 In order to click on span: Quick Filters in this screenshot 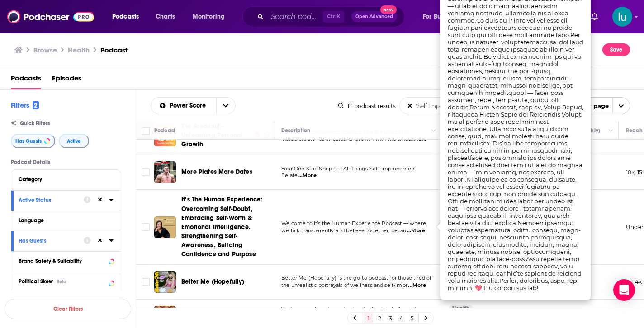, I will do `click(35, 124)`.